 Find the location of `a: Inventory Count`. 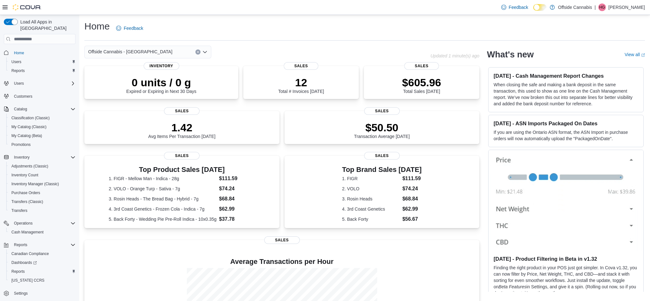

a: Inventory Count is located at coordinates (25, 175).